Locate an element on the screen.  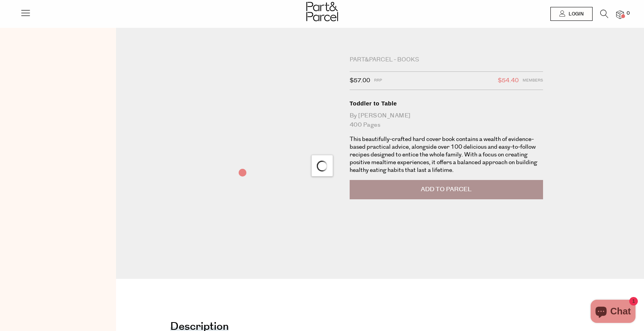
inbox-online-store-chat: Shopify online store chat is located at coordinates (613, 312).